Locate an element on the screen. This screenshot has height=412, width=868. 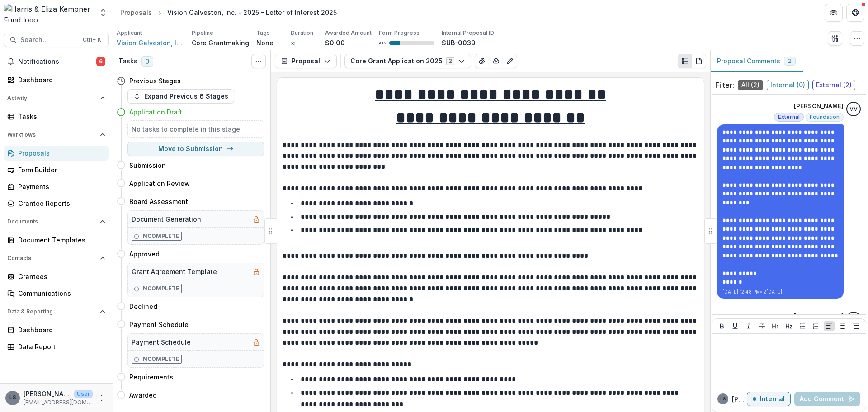
div: Vision Galveston, Inc. - 2025 - Letter of Interest 2025 is located at coordinates (252, 12).